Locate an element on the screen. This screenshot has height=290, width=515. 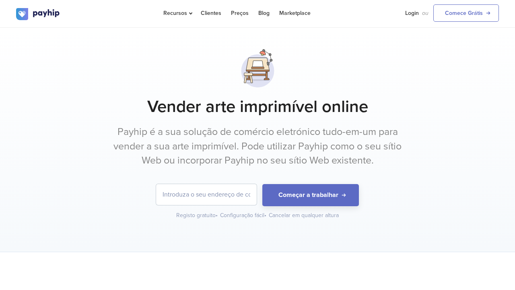
a: Comece Grátis is located at coordinates (466, 13).